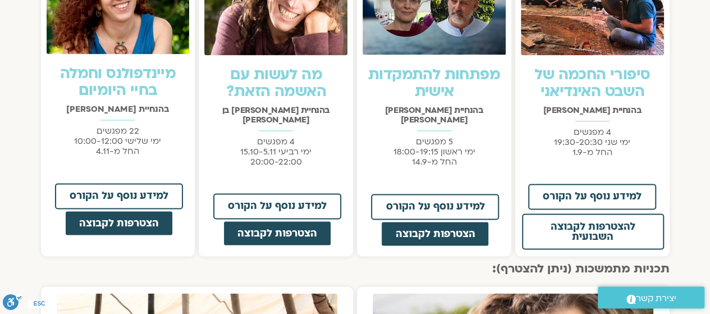 The image size is (710, 314). Describe the element at coordinates (434, 162) in the screenshot. I see `span: החל מ-14.9` at that location.